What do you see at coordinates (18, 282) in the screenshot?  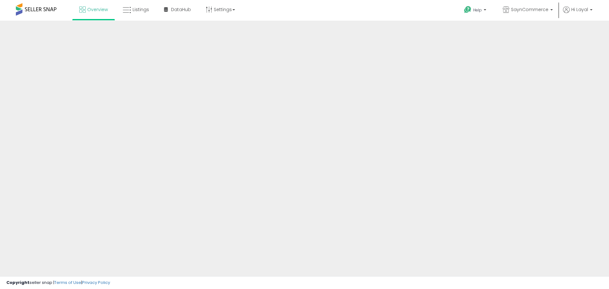 I see `strong: Copyright` at bounding box center [18, 282].